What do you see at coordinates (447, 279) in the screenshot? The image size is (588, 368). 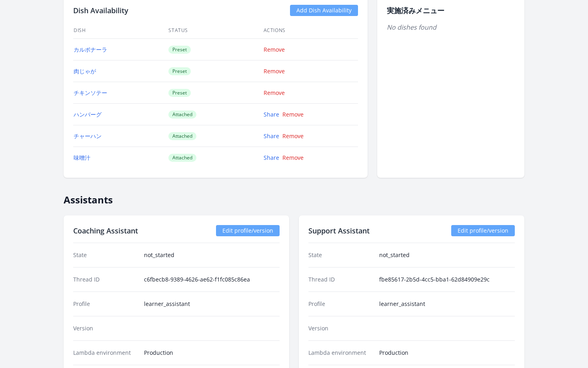 I see `dd: fbe85617-2b5d-4cc5-bba1-62d84909e29c` at bounding box center [447, 279].